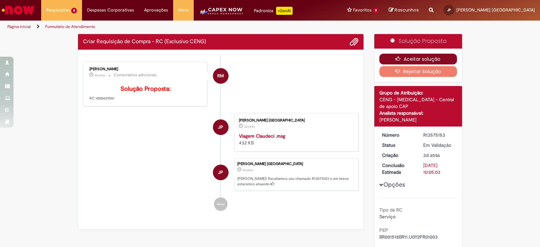 This screenshot has height=247, width=540. I want to click on small: Comentários adicionais, so click(135, 75).